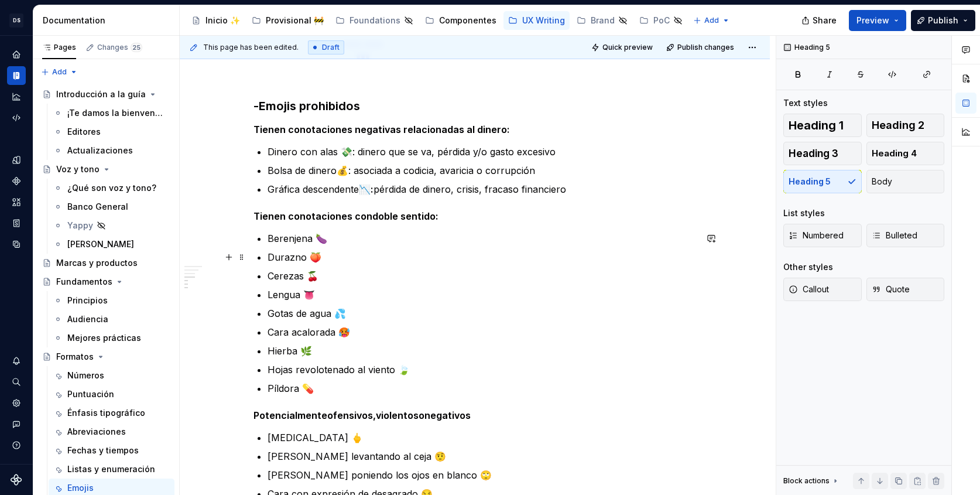  What do you see at coordinates (111, 394) in the screenshot?
I see `a: Puntuación` at bounding box center [111, 394].